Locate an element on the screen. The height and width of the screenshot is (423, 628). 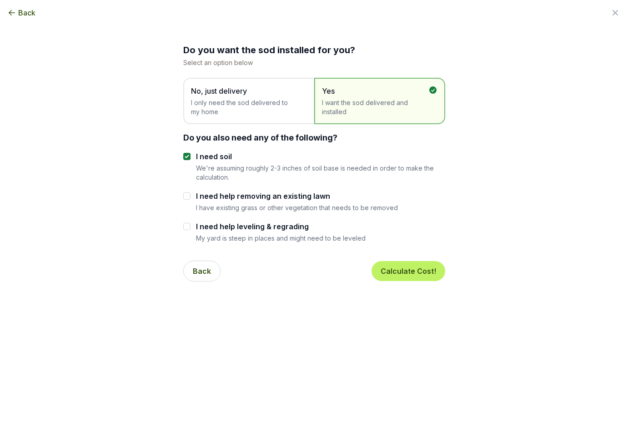
p: We're assuming roughly 2-3 inches of soil base is needed in order to make the calculation. is located at coordinates (321, 172).